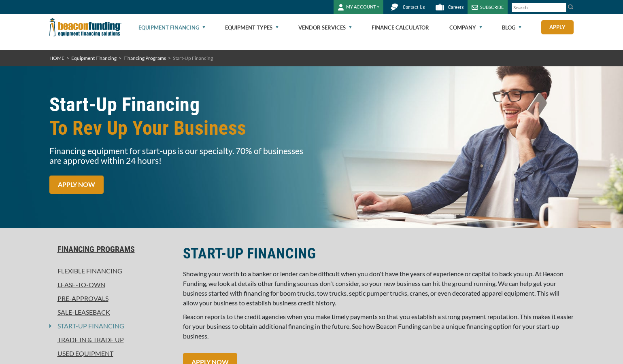 Image resolution: width=623 pixels, height=364 pixels. Describe the element at coordinates (539, 7) in the screenshot. I see `input: Search` at that location.